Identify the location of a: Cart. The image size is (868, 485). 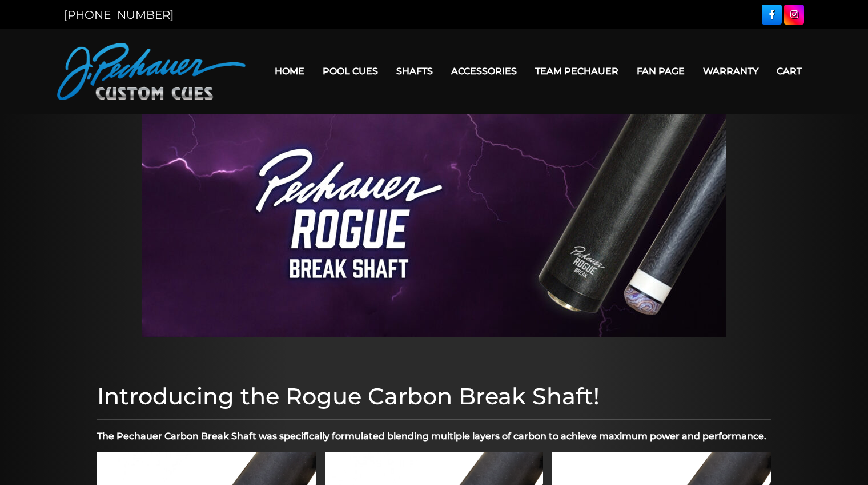
(789, 71).